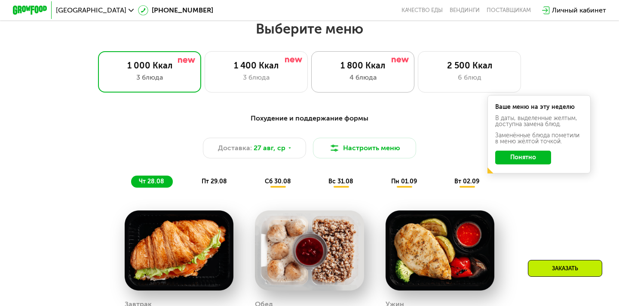 The height and width of the screenshot is (306, 619). I want to click on span: пт 29.08, so click(214, 181).